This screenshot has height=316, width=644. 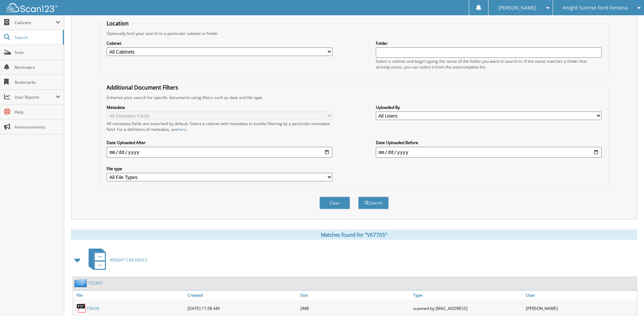 I want to click on legend: Location, so click(x=118, y=23).